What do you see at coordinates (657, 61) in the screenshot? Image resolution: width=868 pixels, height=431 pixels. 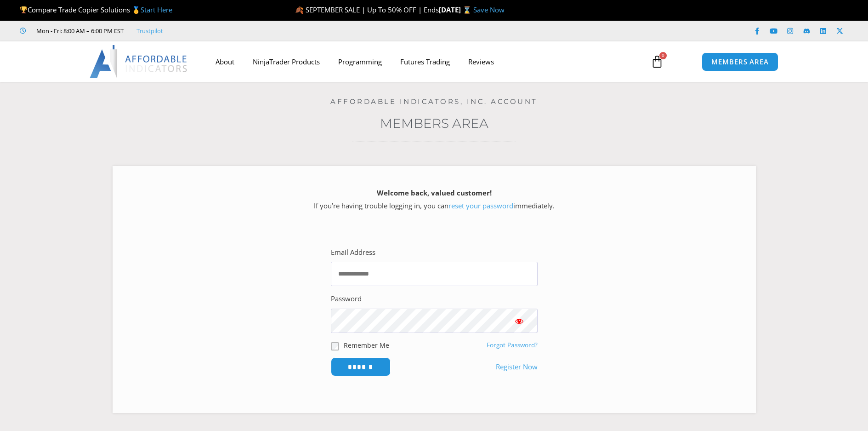 I see `a: 0` at bounding box center [657, 61].